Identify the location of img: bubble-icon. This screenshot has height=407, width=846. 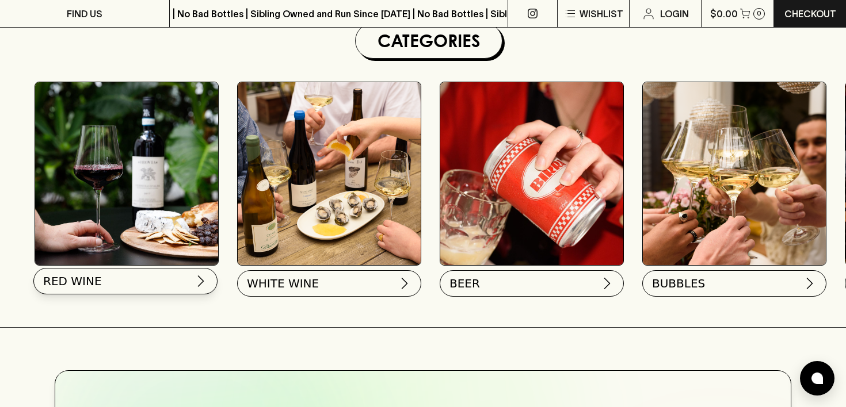
(817, 379).